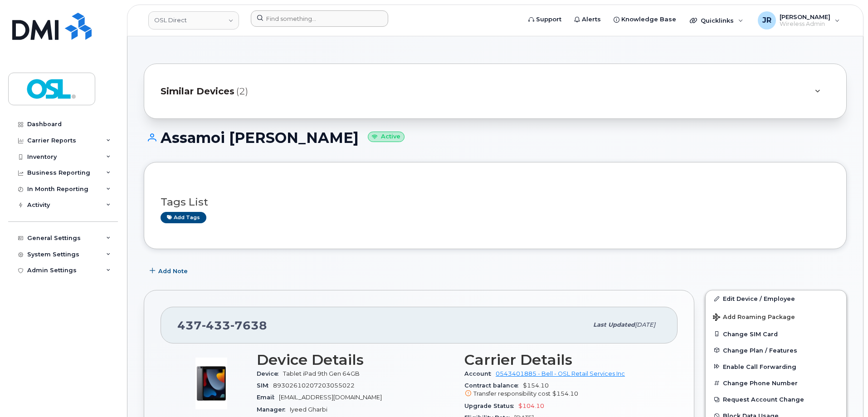  What do you see at coordinates (776, 367) in the screenshot?
I see `button: Enable Call Forwarding` at bounding box center [776, 367].